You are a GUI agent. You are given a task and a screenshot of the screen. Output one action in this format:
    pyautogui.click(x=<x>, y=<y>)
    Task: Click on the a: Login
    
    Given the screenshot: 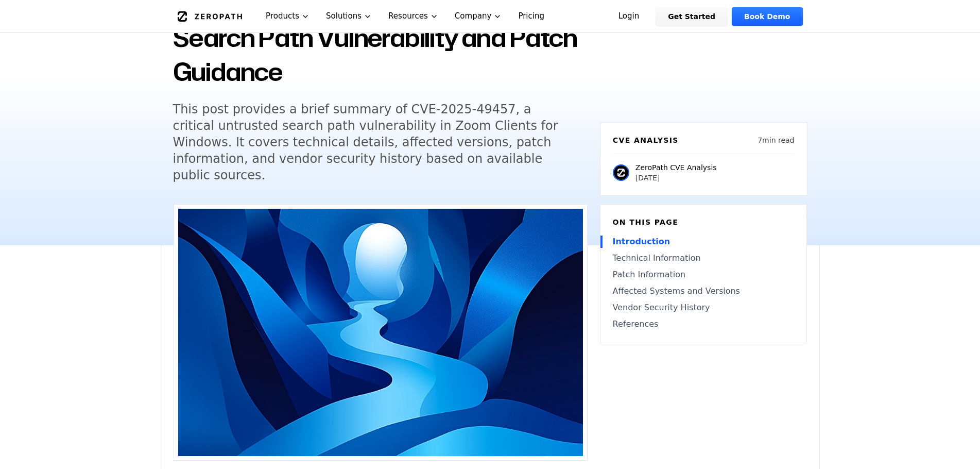 What is the action you would take?
    pyautogui.click(x=629, y=16)
    